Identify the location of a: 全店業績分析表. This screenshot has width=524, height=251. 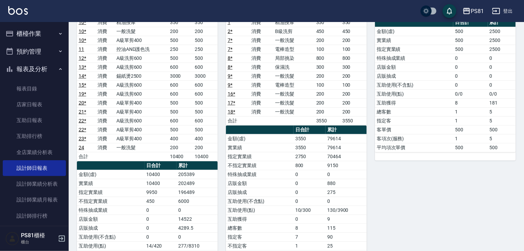
(34, 152).